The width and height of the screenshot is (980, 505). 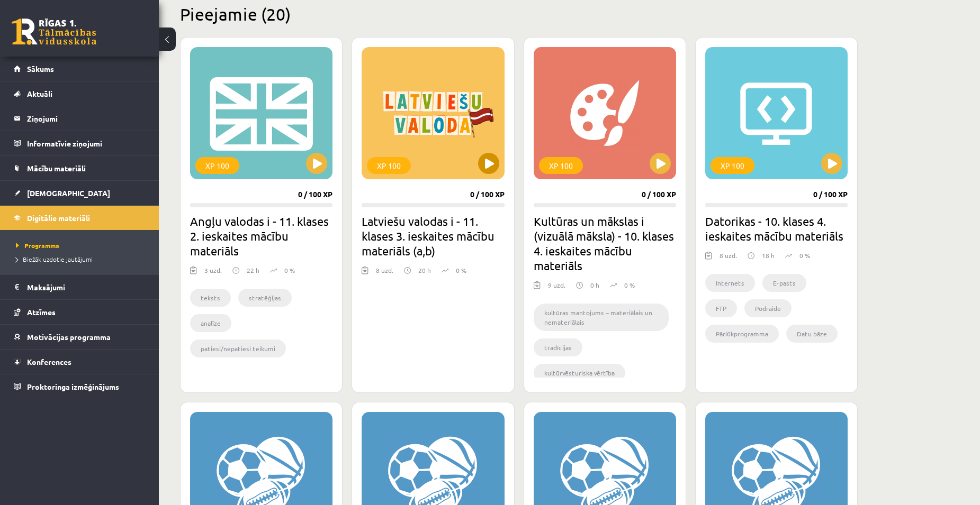 What do you see at coordinates (40, 94) in the screenshot?
I see `span: Aktuāli` at bounding box center [40, 94].